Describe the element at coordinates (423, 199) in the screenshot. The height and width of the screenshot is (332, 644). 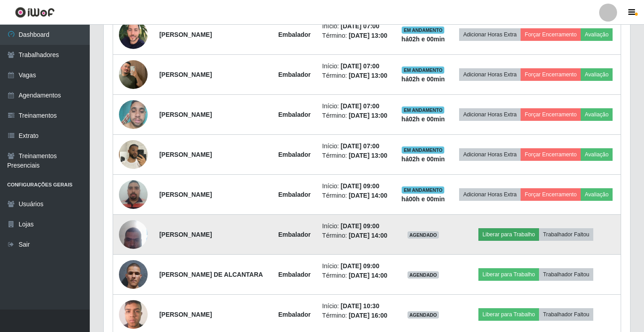
I see `strong: há 00 h e 00 min` at that location.